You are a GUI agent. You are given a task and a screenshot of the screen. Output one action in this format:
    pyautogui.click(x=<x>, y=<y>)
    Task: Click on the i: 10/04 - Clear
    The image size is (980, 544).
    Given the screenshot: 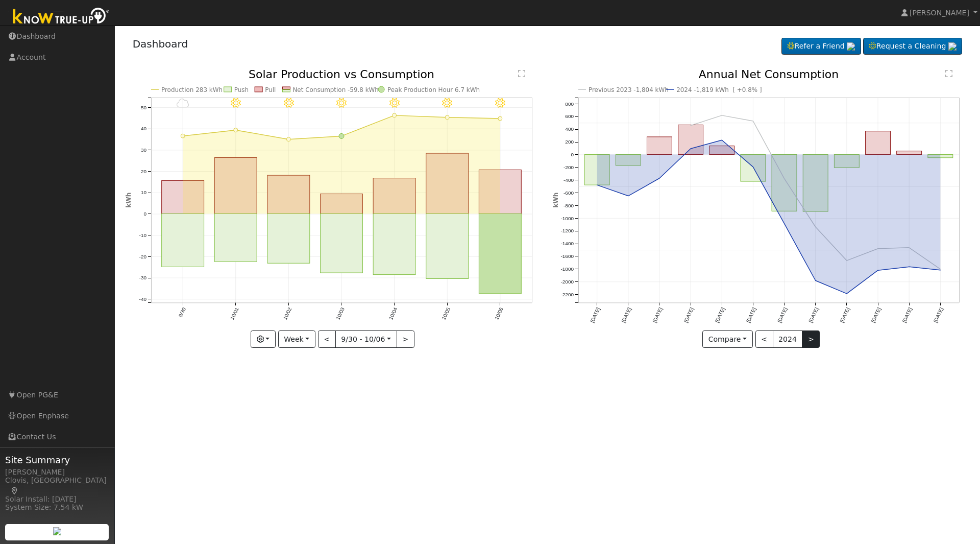 What is the action you would take?
    pyautogui.click(x=395, y=103)
    